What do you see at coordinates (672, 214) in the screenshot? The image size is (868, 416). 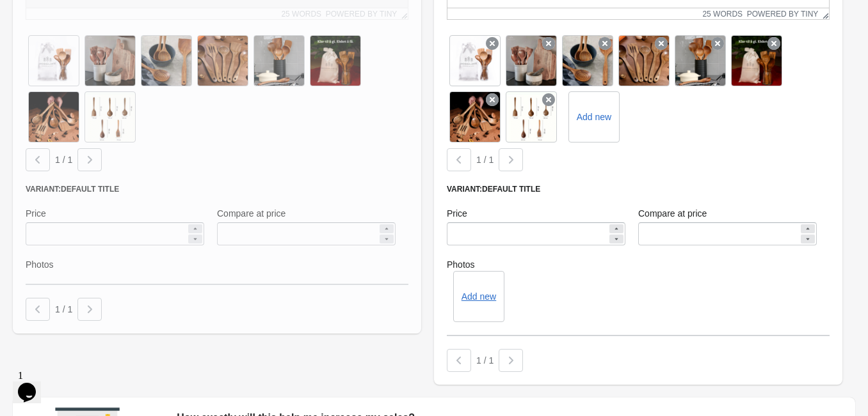 I see `label: Compare at price` at bounding box center [672, 214].